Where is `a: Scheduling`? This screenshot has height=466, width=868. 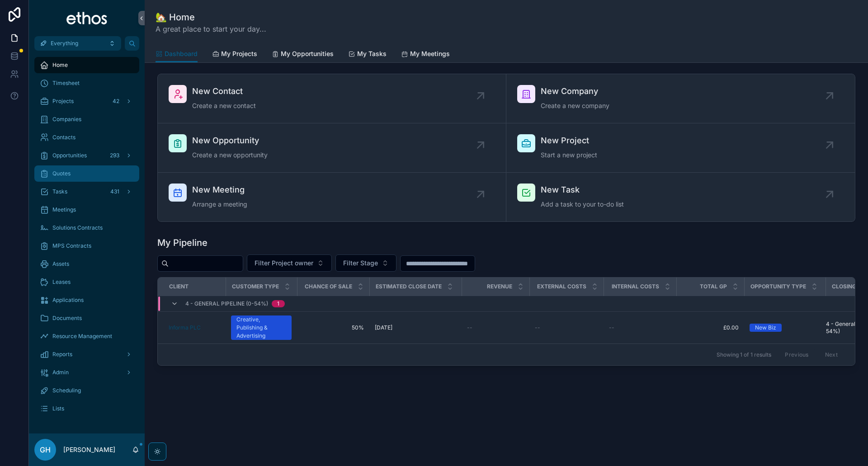 a: Scheduling is located at coordinates (87, 390).